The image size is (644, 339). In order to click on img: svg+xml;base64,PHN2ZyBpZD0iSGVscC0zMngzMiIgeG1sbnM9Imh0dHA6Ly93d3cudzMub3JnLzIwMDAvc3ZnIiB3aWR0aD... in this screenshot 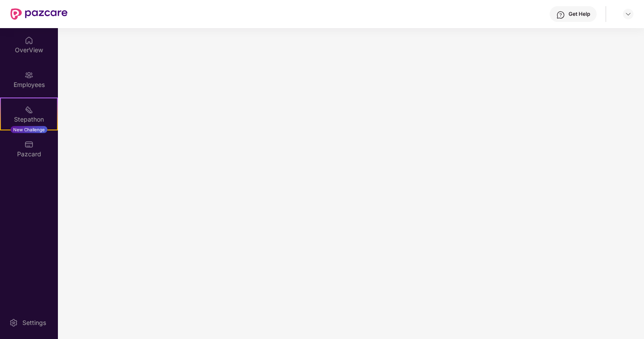, I will do `click(560, 15)`.